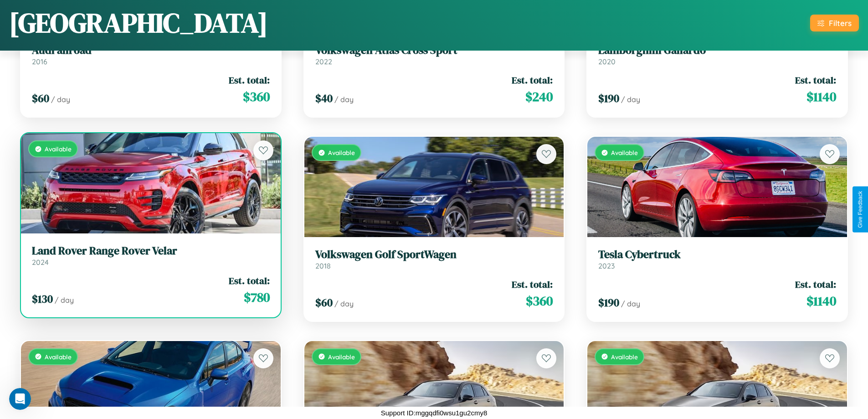 This screenshot has height=419, width=868. I want to click on a: Tesla Cybertruck2023, so click(717, 259).